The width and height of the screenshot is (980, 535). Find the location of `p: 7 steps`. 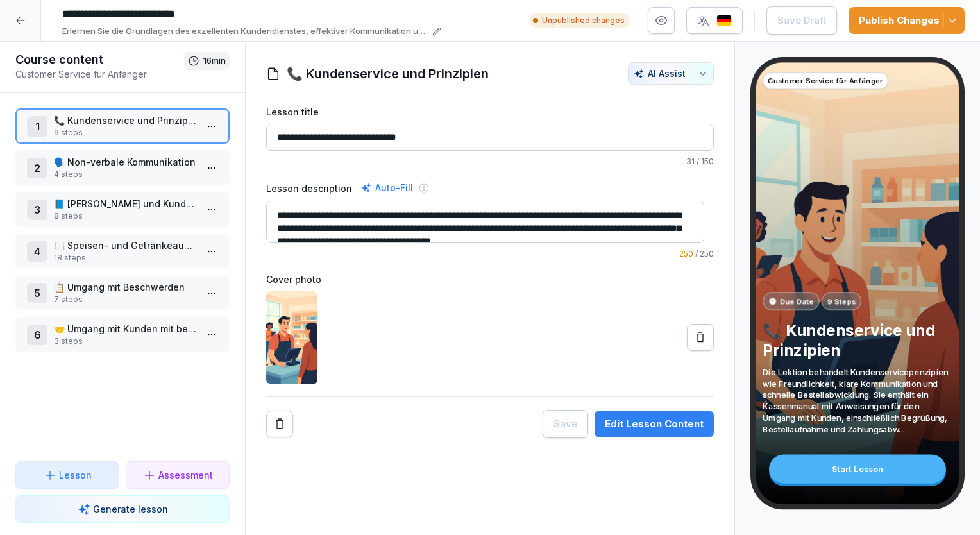

p: 7 steps is located at coordinates (125, 299).